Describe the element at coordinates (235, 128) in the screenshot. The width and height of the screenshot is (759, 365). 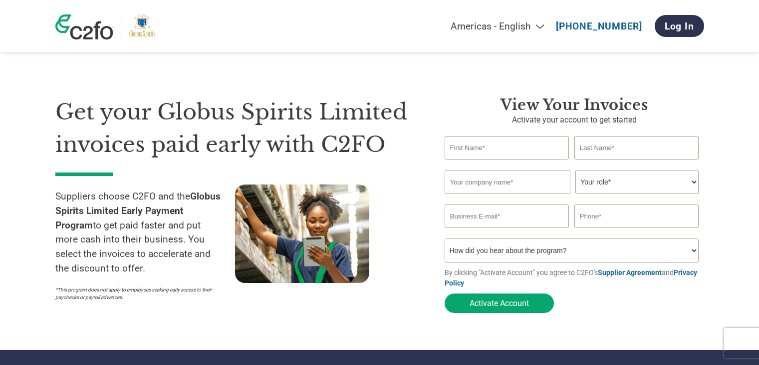
I see `h1: Get your Globus Spirits Limited invoices paid early with C2FO` at that location.